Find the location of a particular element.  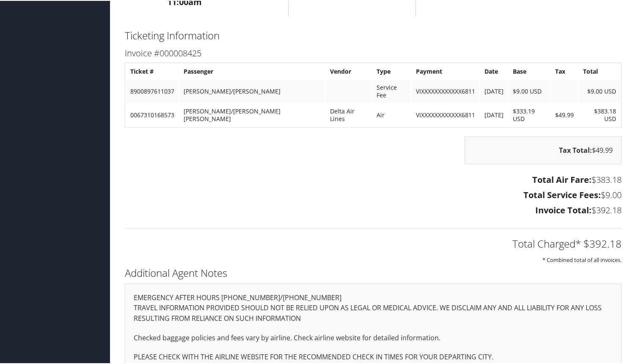

p: PLEASE CHECK WITH THE AIRLINE WEBSITE FOR THE RECOMMENDED CHECK IN TIMES FOR YOUR DEPARTING CITY. is located at coordinates (373, 356).